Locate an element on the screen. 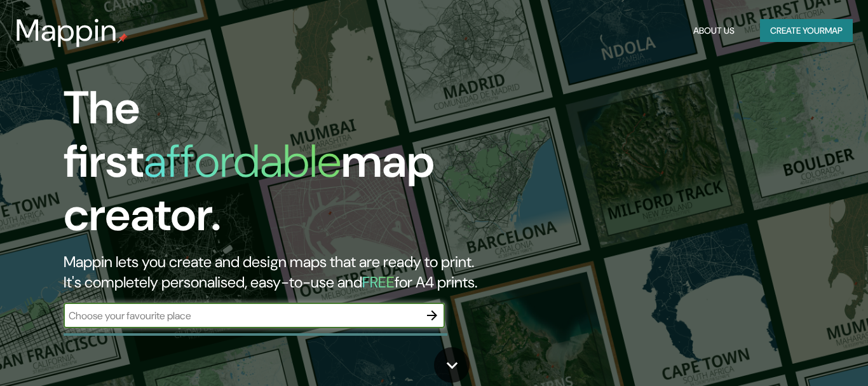 This screenshot has height=386, width=868. h3: Mappin is located at coordinates (66, 30).